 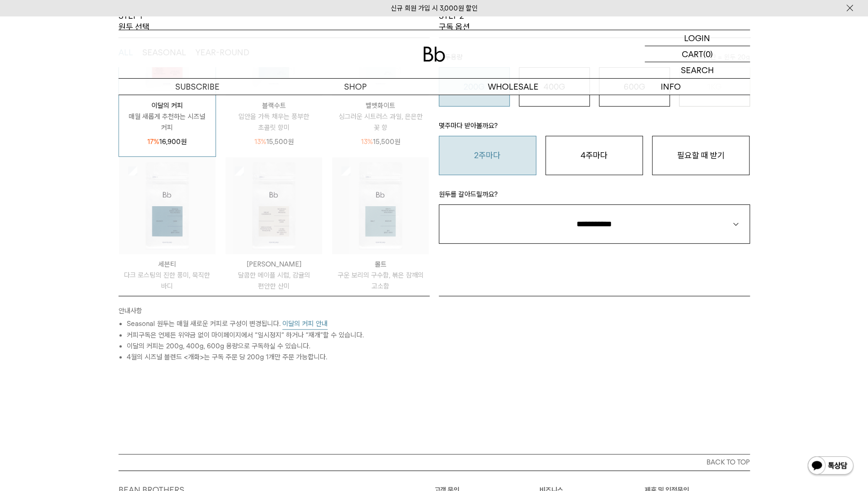 What do you see at coordinates (279, 324) in the screenshot?
I see `li: Seasonal 원두는 매월 새로운 커피로 구성이 변경됩니다.` at bounding box center [279, 324].